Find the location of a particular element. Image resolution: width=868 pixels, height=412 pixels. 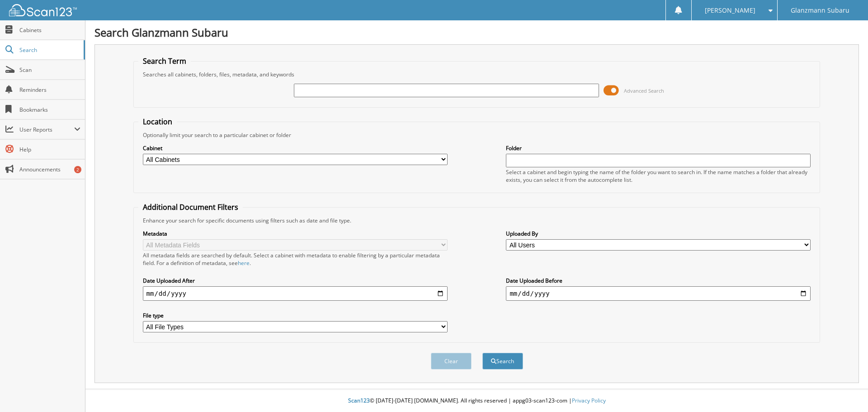

span: Bookmarks is located at coordinates (50, 109).